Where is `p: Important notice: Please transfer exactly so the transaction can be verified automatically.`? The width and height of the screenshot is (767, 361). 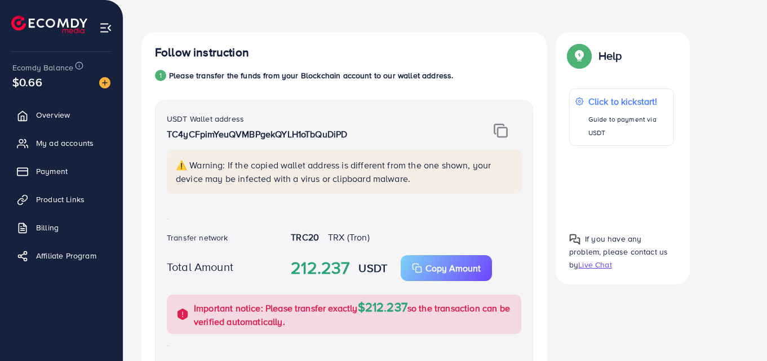
p: Important notice: Please transfer exactly so the transaction can be verified automatically. is located at coordinates (354, 315).